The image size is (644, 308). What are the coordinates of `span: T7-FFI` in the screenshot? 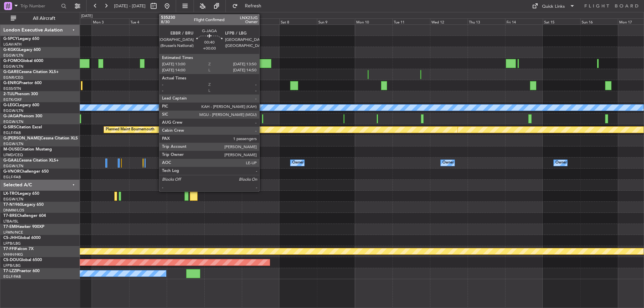 It's located at (9, 249).